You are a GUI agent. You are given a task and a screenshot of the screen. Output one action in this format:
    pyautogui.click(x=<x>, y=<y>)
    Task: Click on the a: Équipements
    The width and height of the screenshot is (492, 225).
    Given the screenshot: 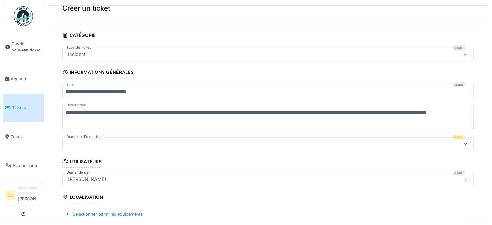 What is the action you would take?
    pyautogui.click(x=23, y=165)
    